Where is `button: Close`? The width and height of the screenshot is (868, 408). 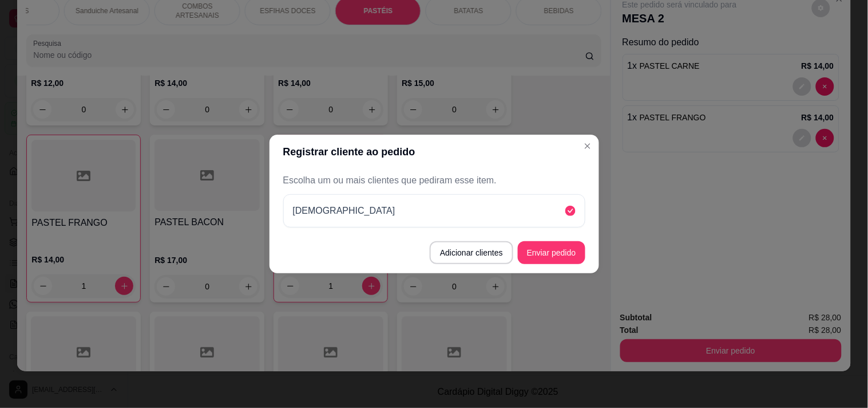
button: Close is located at coordinates (588, 146).